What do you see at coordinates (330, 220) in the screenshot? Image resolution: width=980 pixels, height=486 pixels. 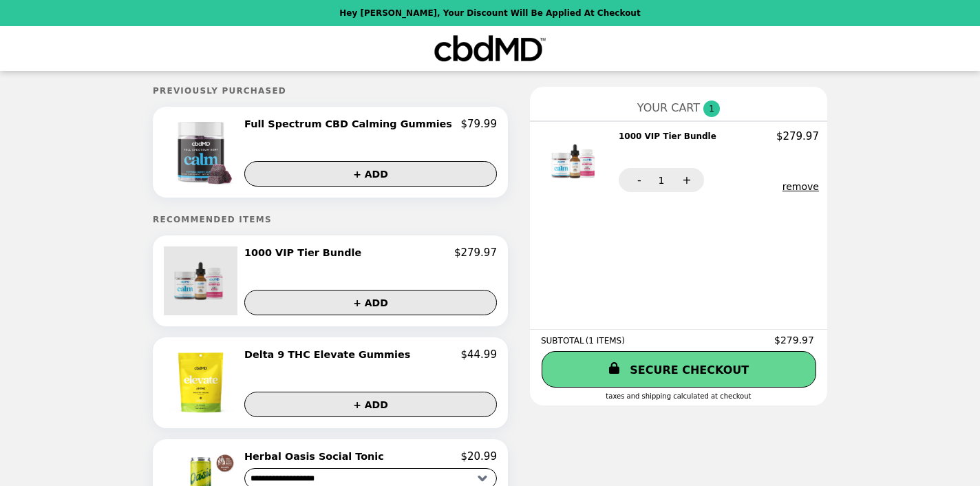 I see `h5: Recommended Items` at bounding box center [330, 220].